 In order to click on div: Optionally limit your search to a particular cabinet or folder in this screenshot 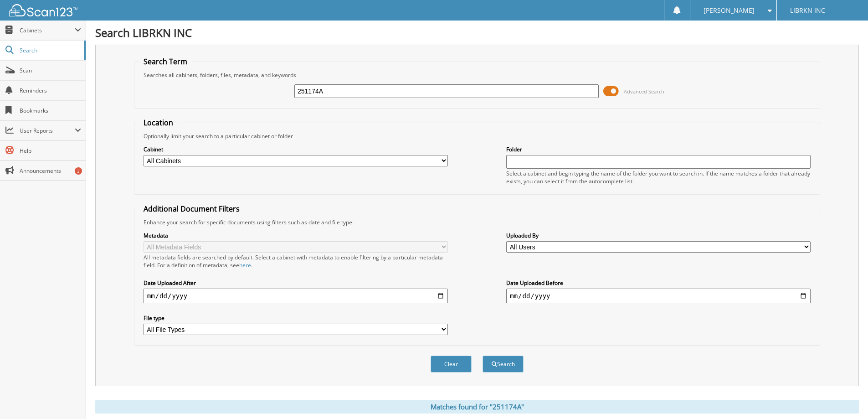, I will do `click(477, 136)`.